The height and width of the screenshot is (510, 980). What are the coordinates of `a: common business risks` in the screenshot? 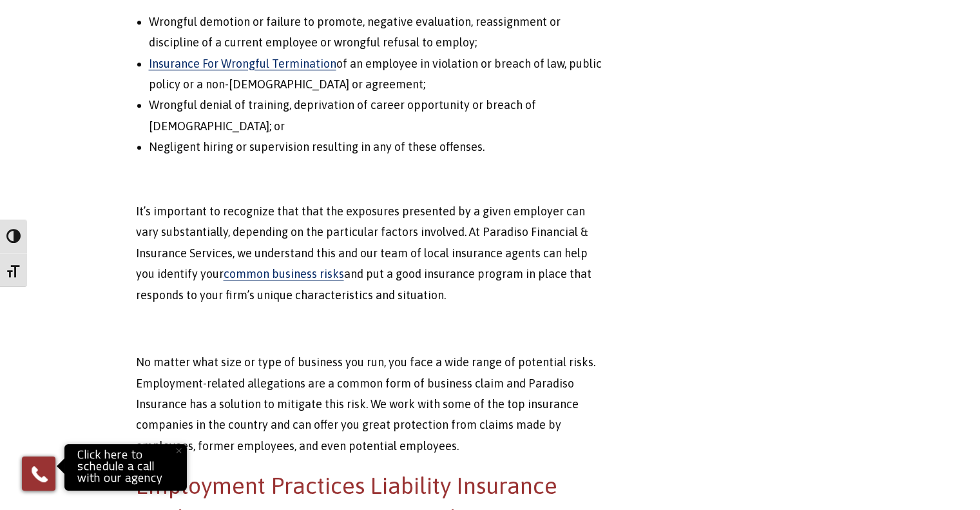 It's located at (283, 274).